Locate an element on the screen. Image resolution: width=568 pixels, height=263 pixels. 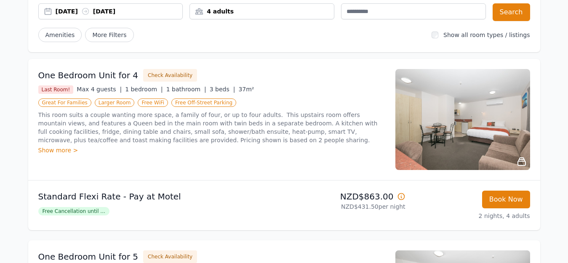
span: 37m² is located at coordinates (246, 89).